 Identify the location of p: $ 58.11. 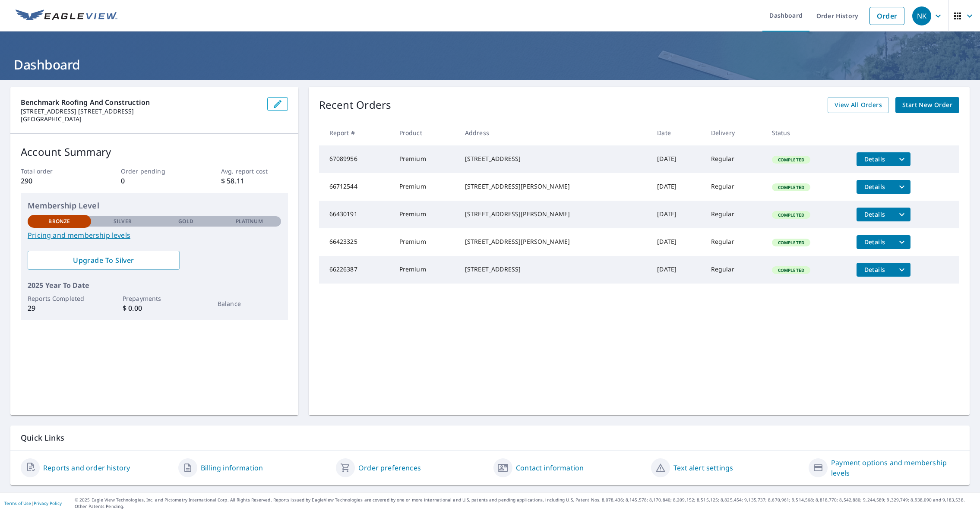
(254, 181).